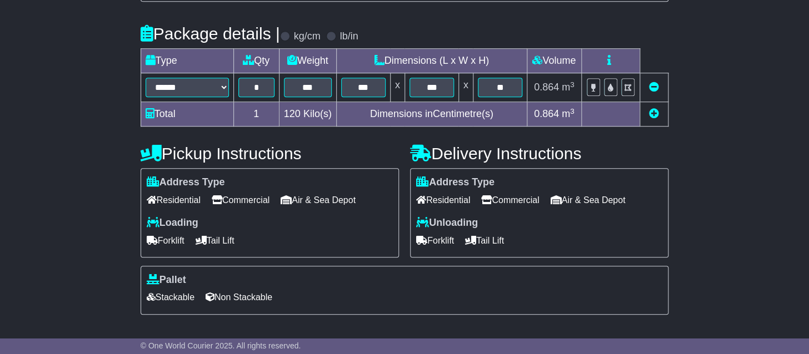  Describe the element at coordinates (210, 33) in the screenshot. I see `h4: Package details |` at that location.